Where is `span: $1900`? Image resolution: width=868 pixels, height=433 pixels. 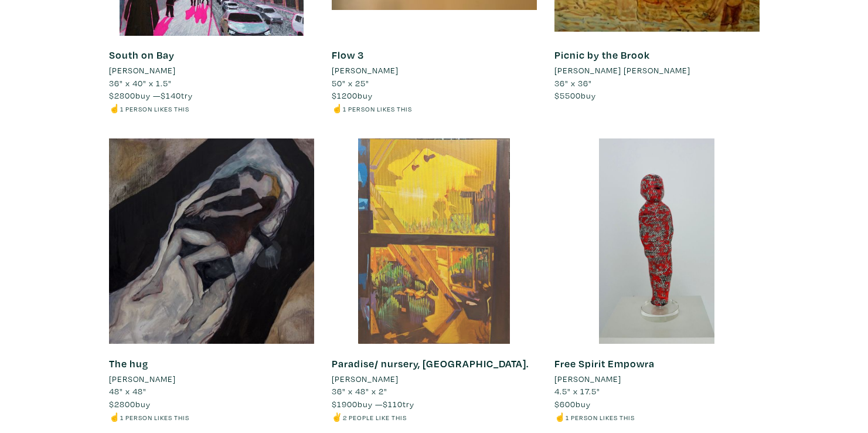
span: $1900 is located at coordinates (345, 403).